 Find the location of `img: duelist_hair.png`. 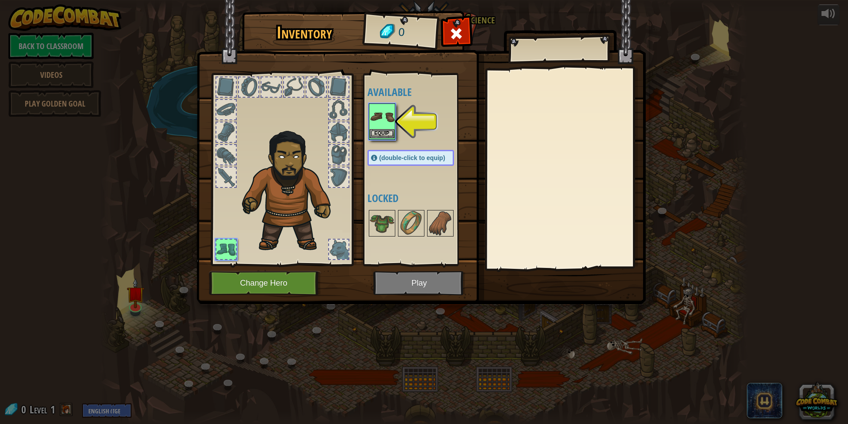

img: duelist_hair.png is located at coordinates (292, 188).